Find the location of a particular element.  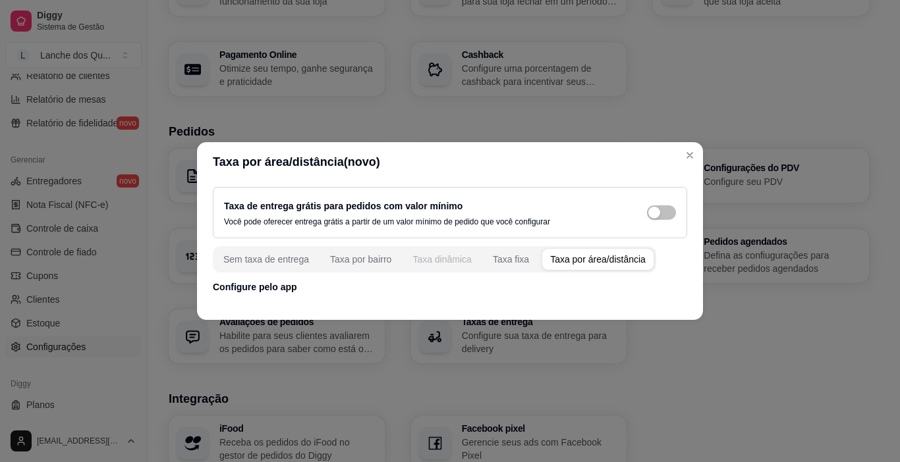

button: Close is located at coordinates (690, 155).